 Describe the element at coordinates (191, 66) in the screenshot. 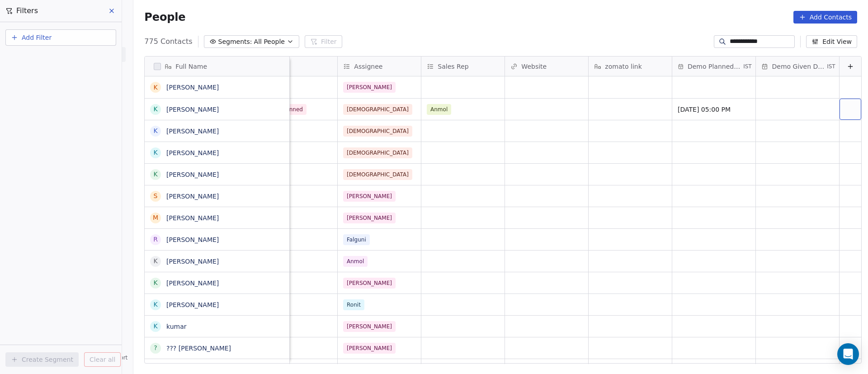

I see `span: Full Name` at that location.